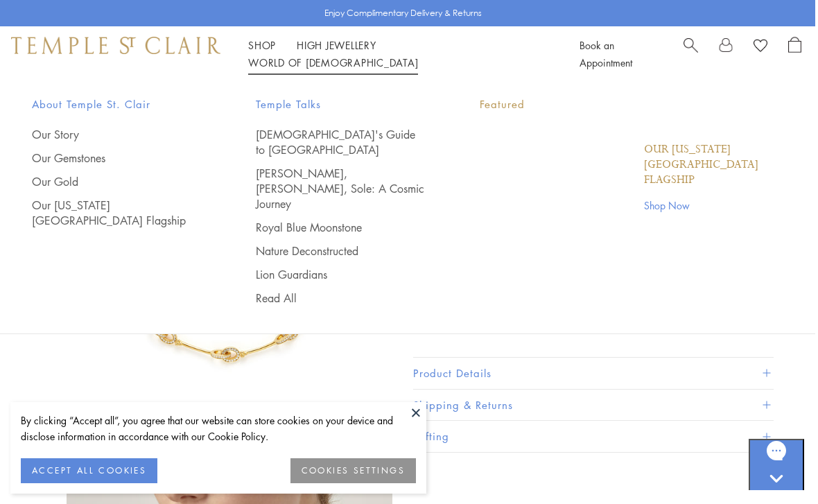 The height and width of the screenshot is (504, 818). What do you see at coordinates (218, 428) in the screenshot?
I see `div: By clicking “Accept all”, you agree that our website can store cookies on your device and disclos...` at bounding box center [218, 428].